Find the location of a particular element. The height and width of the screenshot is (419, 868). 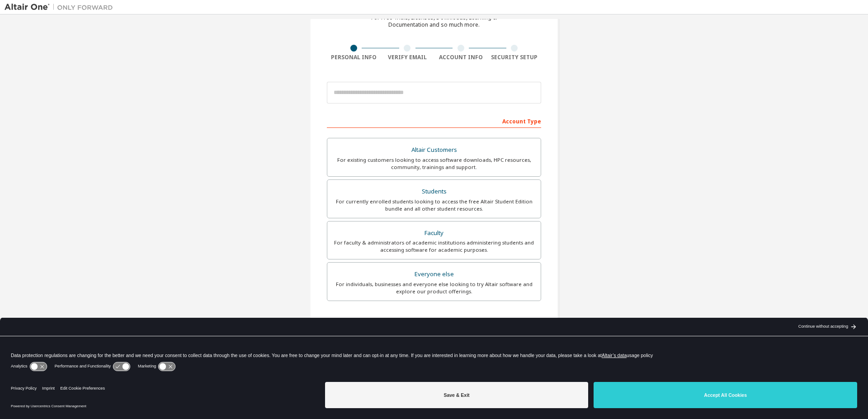

div: Faculty is located at coordinates (434, 233).